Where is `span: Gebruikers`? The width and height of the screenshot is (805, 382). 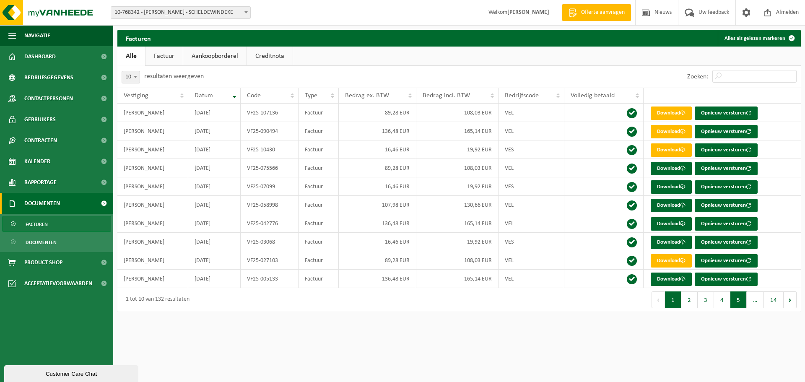
span: Gebruikers is located at coordinates (40, 120).